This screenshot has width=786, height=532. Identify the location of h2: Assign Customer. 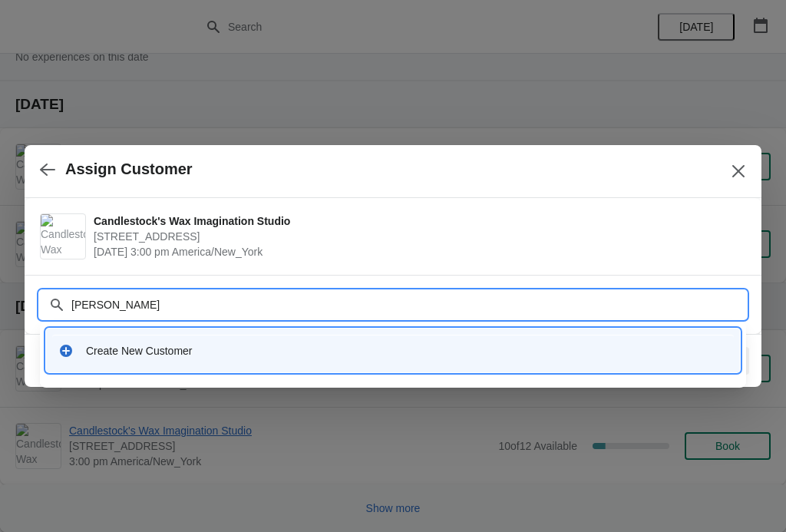
(129, 168).